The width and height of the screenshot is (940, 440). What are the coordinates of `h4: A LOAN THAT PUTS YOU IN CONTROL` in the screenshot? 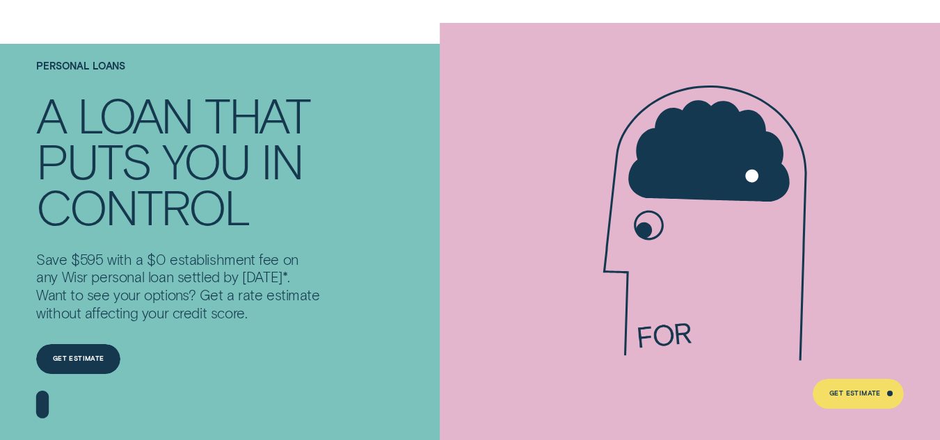 It's located at (179, 160).